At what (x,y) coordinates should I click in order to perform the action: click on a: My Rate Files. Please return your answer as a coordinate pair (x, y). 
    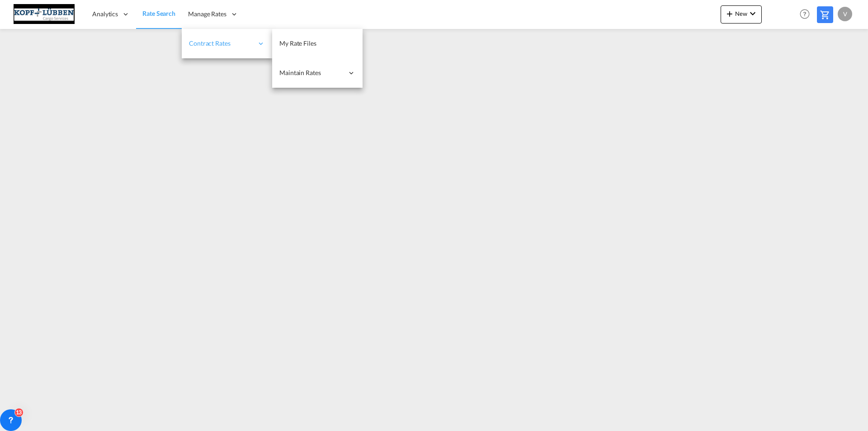
    Looking at the image, I should click on (318, 43).